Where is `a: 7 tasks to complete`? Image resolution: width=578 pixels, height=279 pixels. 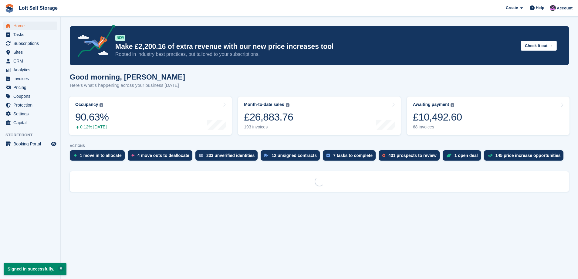
a: 7 tasks to complete is located at coordinates (351, 157).